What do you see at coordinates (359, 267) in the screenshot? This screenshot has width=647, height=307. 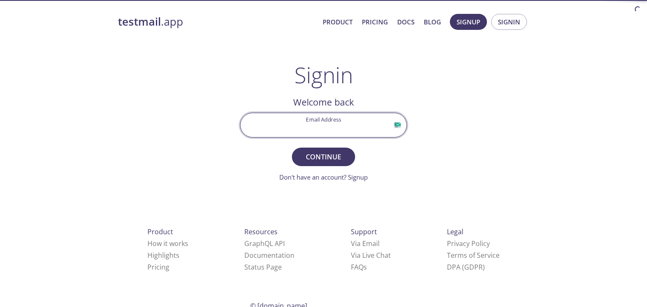 I see `a: FAQ` at bounding box center [359, 267].